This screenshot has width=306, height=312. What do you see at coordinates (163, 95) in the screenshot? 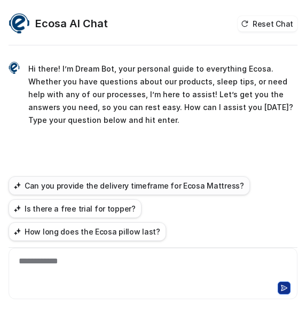
I see `p: Hi there! I’m Dream Bot, your personal guide to everything Ecosa. Whether you have questions abou...` at bounding box center [163, 95].